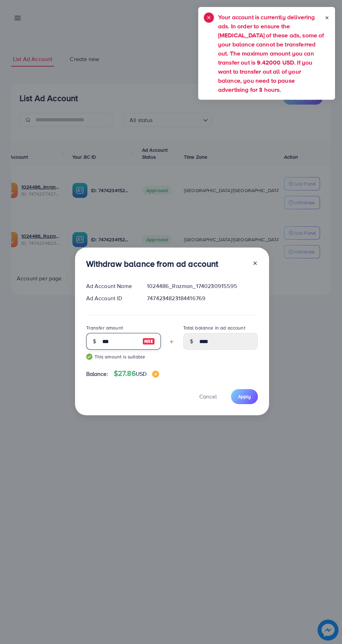 The height and width of the screenshot is (644, 342). I want to click on img: guide, so click(90, 357).